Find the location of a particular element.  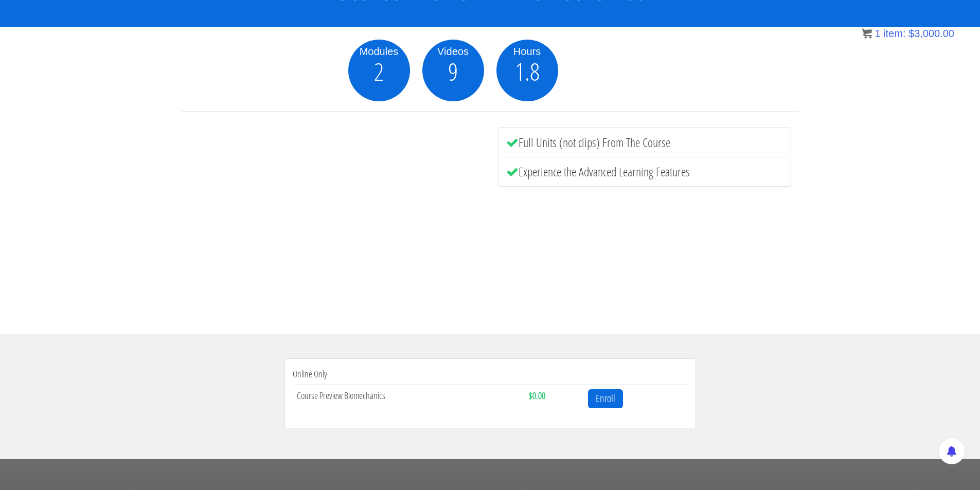

a: 1 item: $3,000.00 is located at coordinates (907, 34).